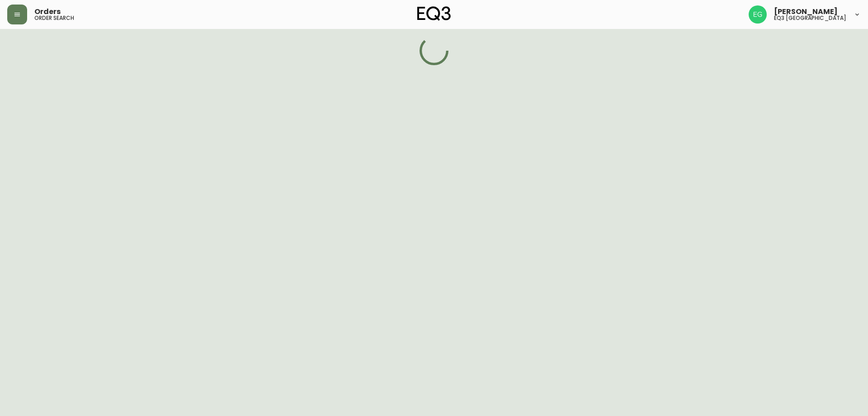 Image resolution: width=868 pixels, height=416 pixels. I want to click on img: db11c1629862fe82d63d0774b1b54d2b, so click(757, 15).